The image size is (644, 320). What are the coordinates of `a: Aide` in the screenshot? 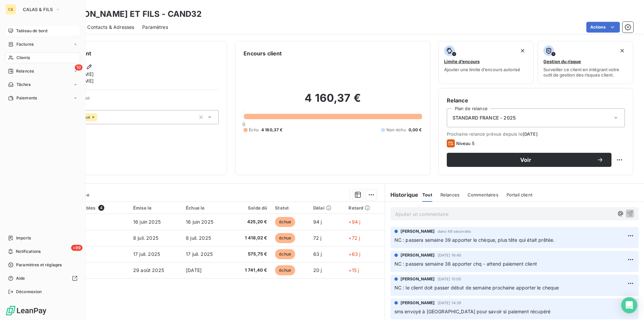 It's located at (43, 279).